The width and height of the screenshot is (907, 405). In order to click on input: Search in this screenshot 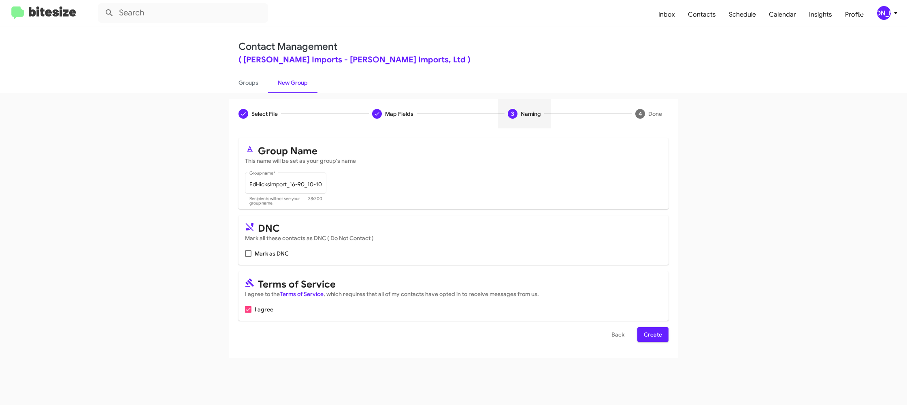, I will do `click(183, 13)`.